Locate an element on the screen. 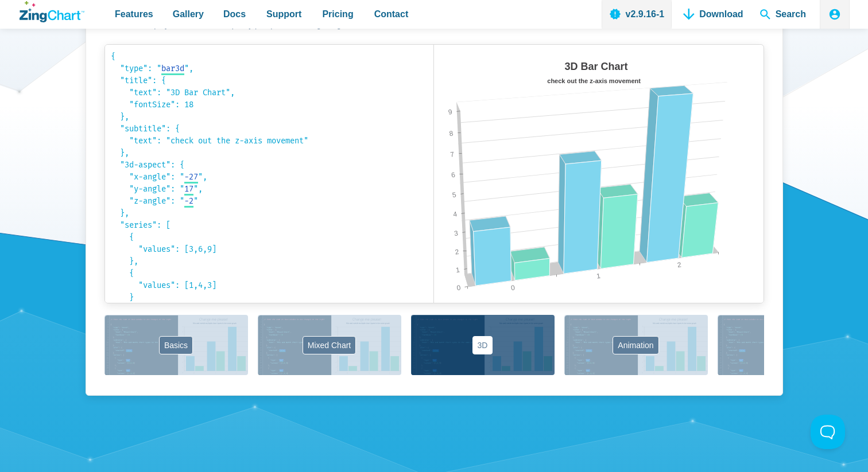 This screenshot has height=472, width=868. span: -27 is located at coordinates (191, 177).